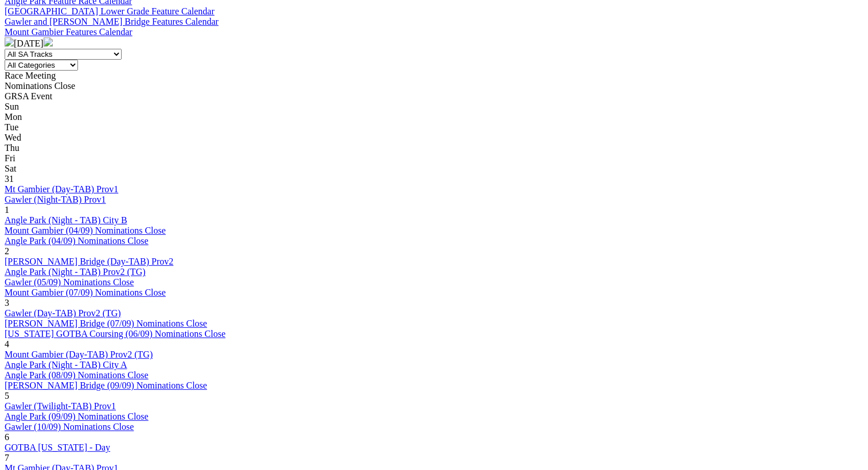 This screenshot has width=868, height=470. Describe the element at coordinates (66, 220) in the screenshot. I see `a: Angle Park (Night - TAB) City B` at that location.